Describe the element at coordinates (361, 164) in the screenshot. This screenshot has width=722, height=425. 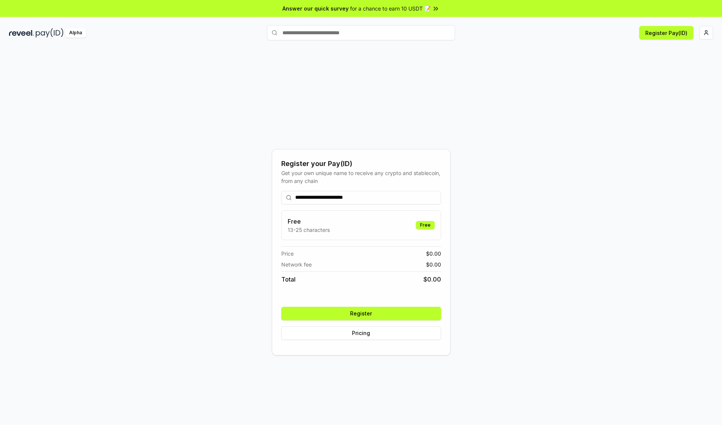
I see `div: Register your Pay(ID)` at that location.